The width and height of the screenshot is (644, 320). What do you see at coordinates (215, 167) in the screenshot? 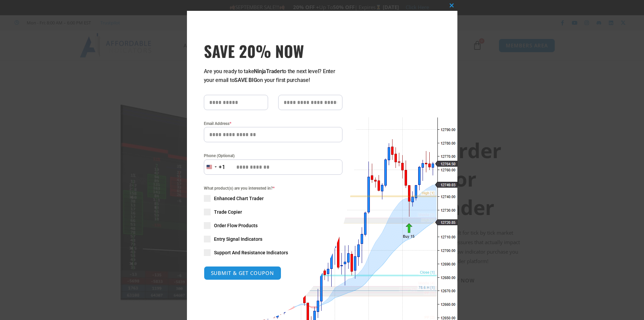
I see `button: Selected country` at bounding box center [215, 167].